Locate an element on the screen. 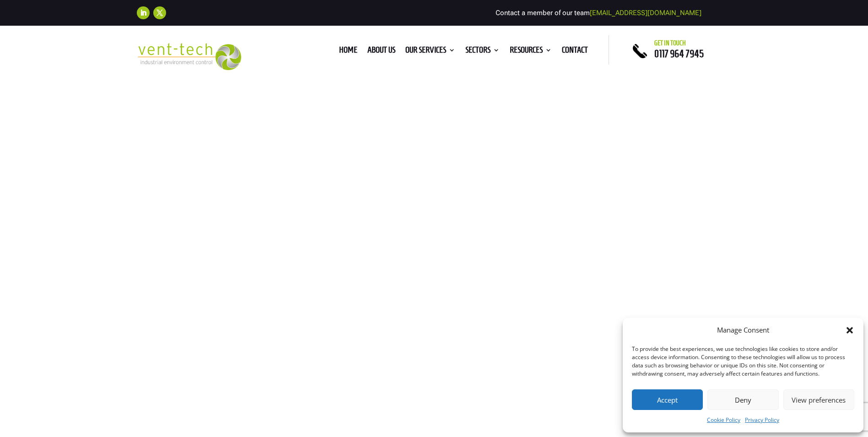  a: Sectors is located at coordinates (482, 52).